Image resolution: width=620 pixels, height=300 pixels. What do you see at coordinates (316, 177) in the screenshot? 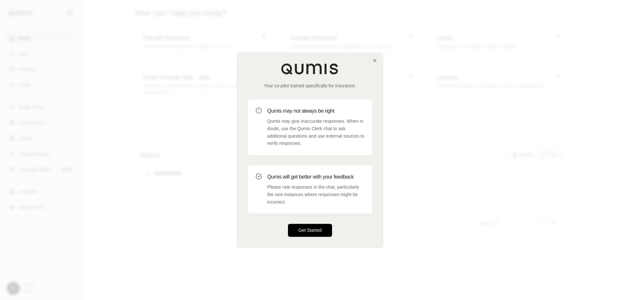
I see `h3: Qumis will get better with your feedback` at bounding box center [316, 177].